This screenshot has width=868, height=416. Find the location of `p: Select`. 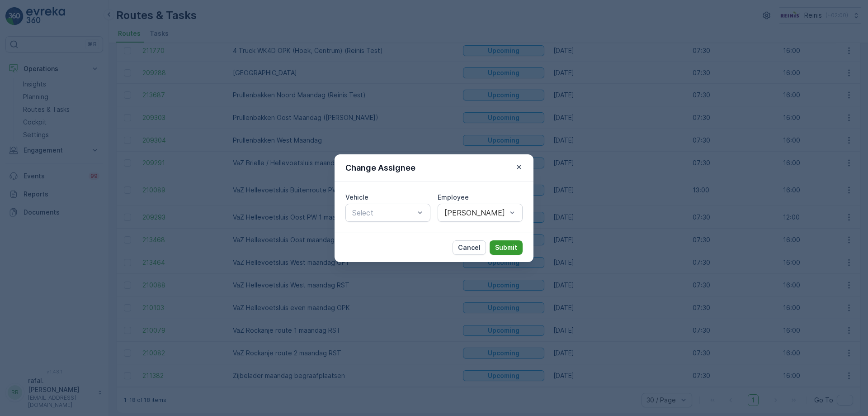

p: Select is located at coordinates (384, 213).